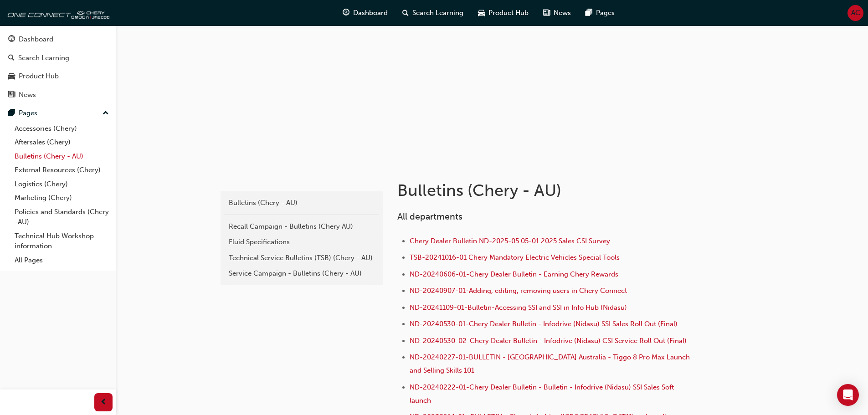  What do you see at coordinates (302, 203) in the screenshot?
I see `div: Bulletins (Chery - AU)` at bounding box center [302, 203].